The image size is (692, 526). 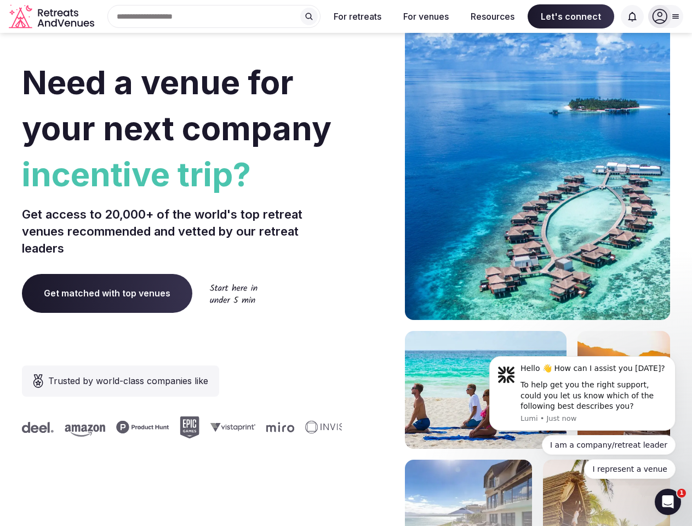 I want to click on span: Need a venue for your next company, so click(x=177, y=105).